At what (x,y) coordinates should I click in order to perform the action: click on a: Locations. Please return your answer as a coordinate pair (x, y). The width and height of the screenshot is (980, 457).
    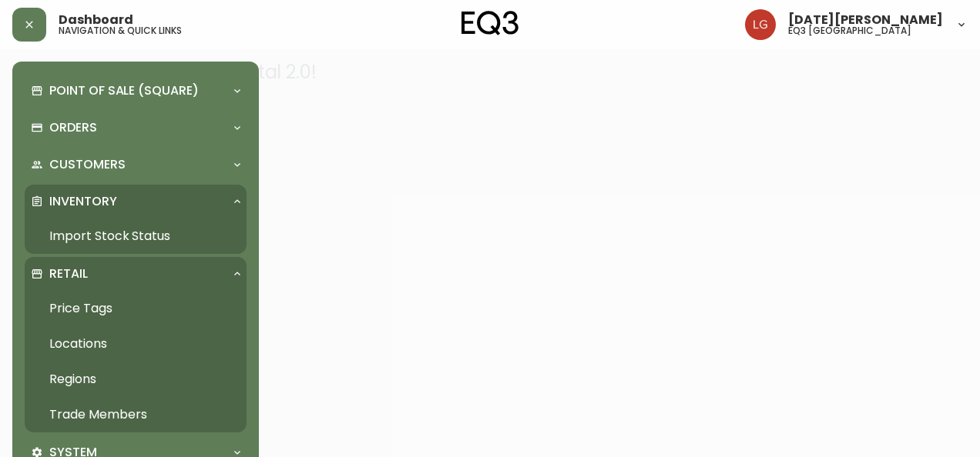
    Looking at the image, I should click on (136, 344).